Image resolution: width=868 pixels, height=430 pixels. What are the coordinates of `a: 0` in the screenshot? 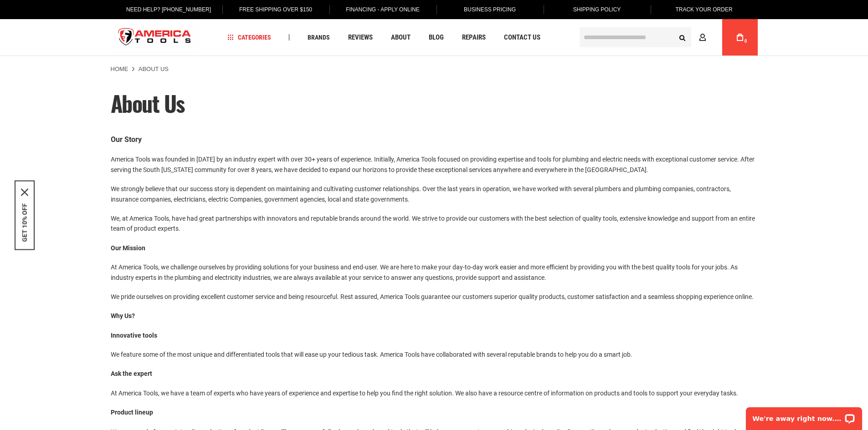 It's located at (740, 37).